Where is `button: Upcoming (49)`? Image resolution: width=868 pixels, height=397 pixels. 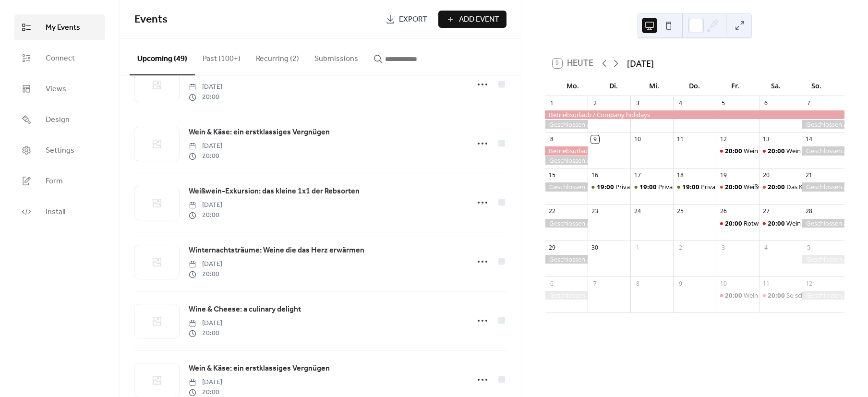 button: Upcoming (49) is located at coordinates (162, 57).